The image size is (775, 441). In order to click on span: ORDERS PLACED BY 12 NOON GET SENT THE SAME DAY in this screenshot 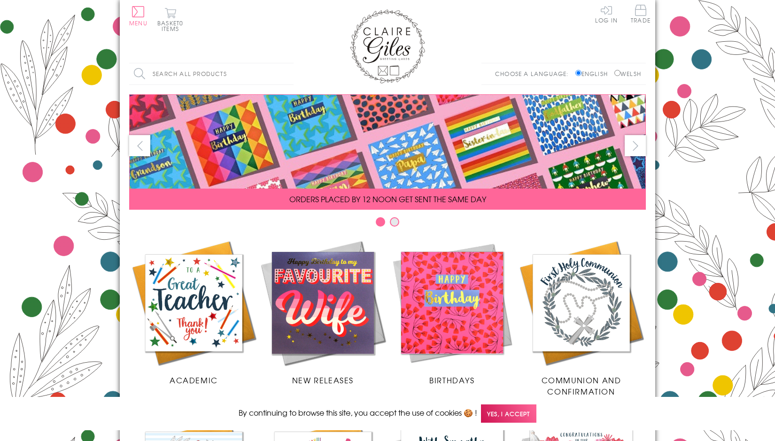, I will do `click(387, 199)`.